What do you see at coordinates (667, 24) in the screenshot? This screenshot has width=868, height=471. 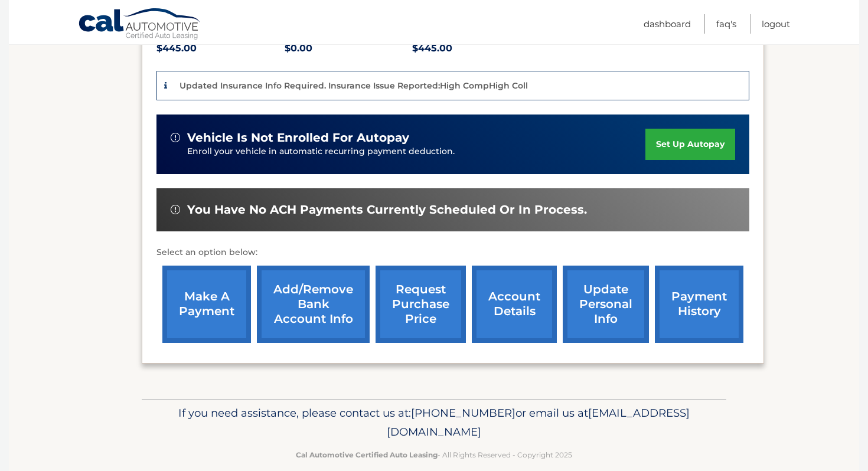 I see `a: Dashboard` at bounding box center [667, 24].